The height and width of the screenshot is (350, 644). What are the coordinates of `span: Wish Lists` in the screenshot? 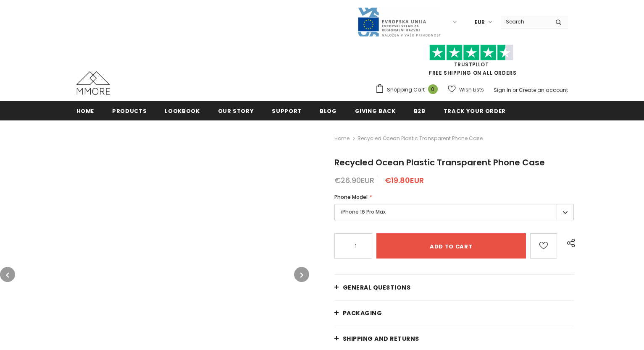 It's located at (471, 90).